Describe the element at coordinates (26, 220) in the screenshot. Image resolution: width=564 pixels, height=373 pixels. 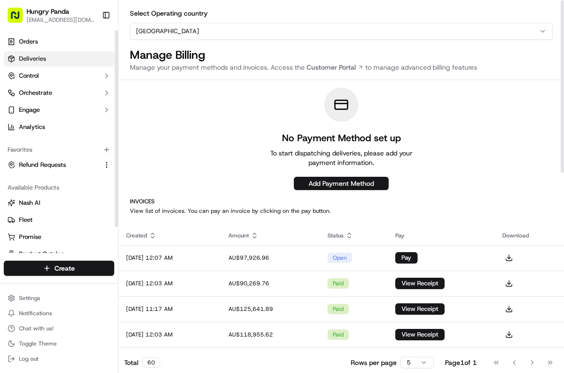
I see `span: Fleet` at that location.